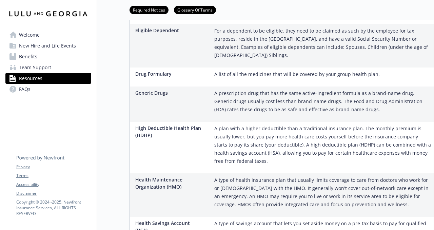  What do you see at coordinates (54, 208) in the screenshot?
I see `p: Copyright © 2024 - 2025 , Newfront Insurance Services, ALL RIGHTS RESERVED` at bounding box center [54, 208].